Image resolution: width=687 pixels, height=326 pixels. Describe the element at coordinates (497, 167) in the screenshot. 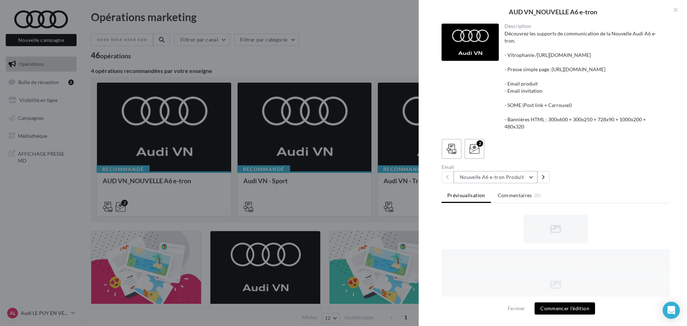

I see `div: Email` at that location.